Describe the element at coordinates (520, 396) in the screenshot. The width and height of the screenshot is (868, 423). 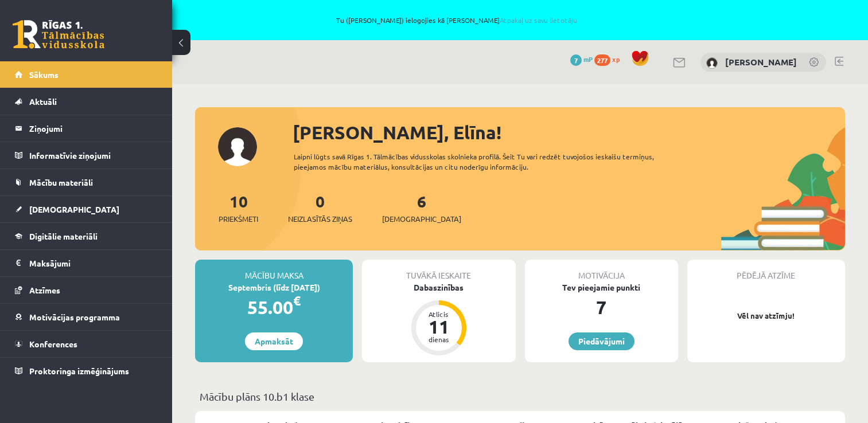
I see `p: Mācību plāns 10.b1 klase` at that location.